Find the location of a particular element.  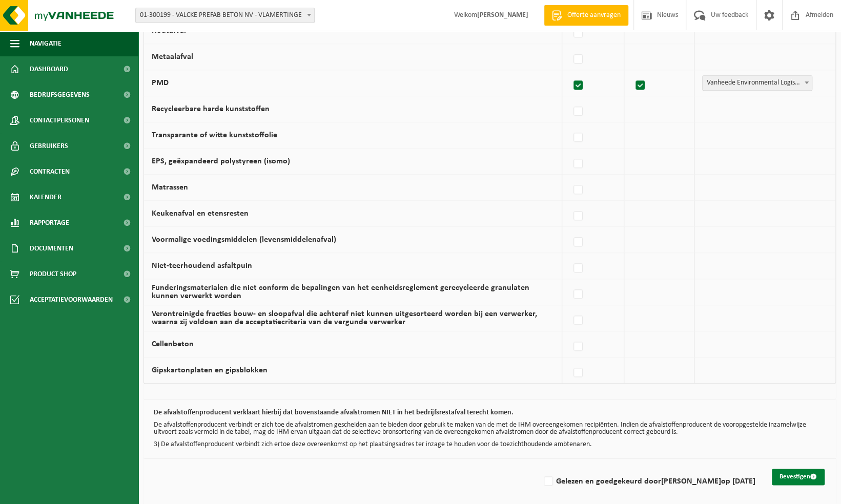

label: PMD is located at coordinates (160, 83).